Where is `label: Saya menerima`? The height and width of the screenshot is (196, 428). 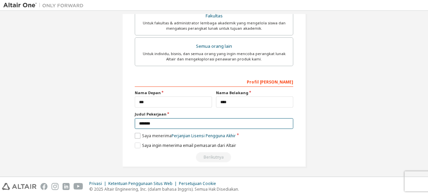
label: Saya menerima is located at coordinates (185, 136).